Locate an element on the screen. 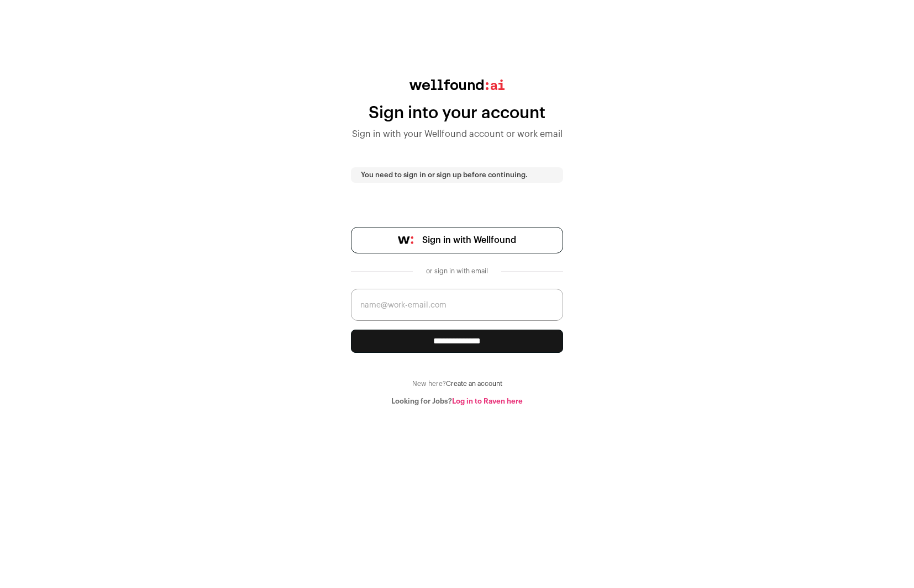 This screenshot has height=588, width=914. p: You need to sign in or sign up before continuing. is located at coordinates (457, 175).